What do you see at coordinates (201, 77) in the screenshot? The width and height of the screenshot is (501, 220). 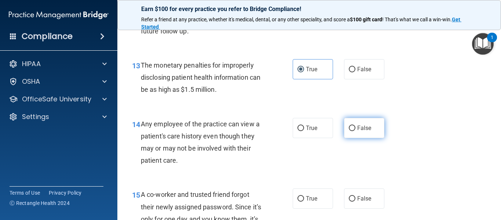 I see `span: The monetary penalties for improperly disclosing patient health information can be as high as $1....` at bounding box center [201, 77].